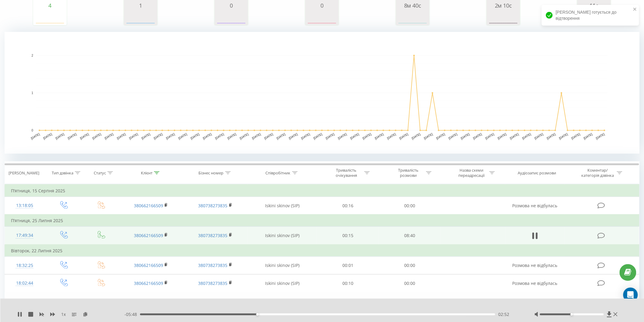  What do you see at coordinates (322, 220) in the screenshot?
I see `td: П’ятниця, 25 Липня 2025` at bounding box center [322, 220].